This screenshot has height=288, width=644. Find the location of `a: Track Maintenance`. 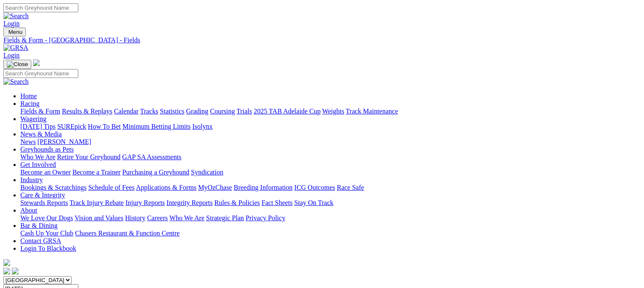

a: Track Maintenance is located at coordinates (372, 111).